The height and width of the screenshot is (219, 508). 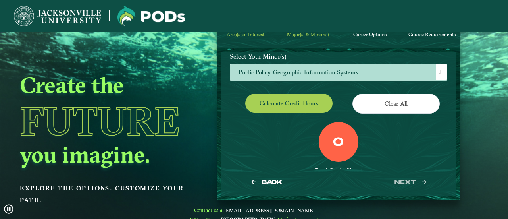 What do you see at coordinates (308, 34) in the screenshot?
I see `span: Major(s) & Minor(s)` at bounding box center [308, 34].